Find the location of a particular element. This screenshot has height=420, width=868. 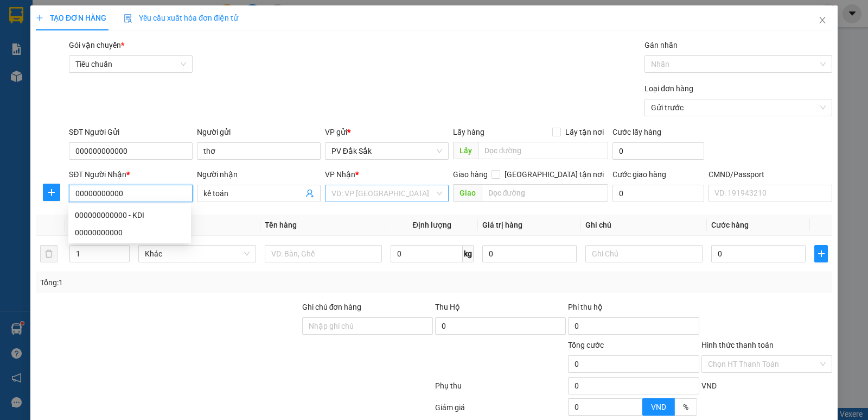

span: Tổng cước is located at coordinates (585, 345).